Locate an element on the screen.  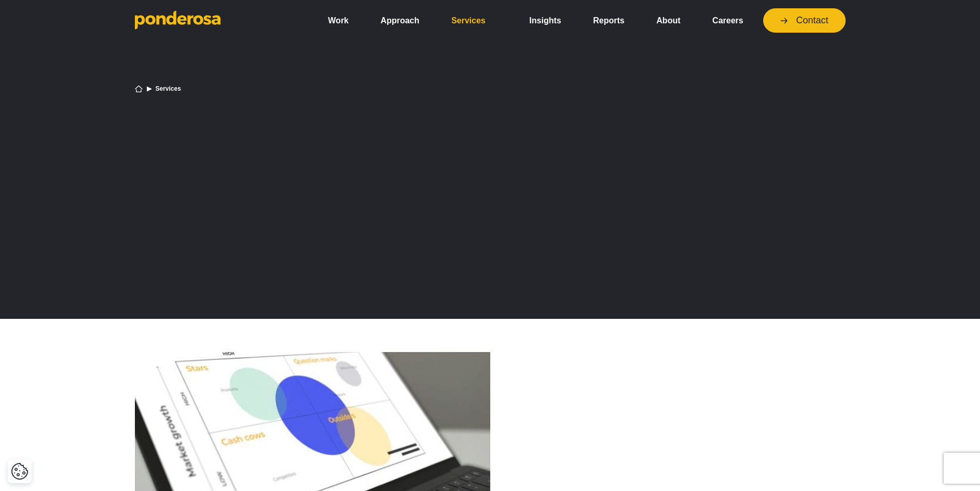
button: Cookie Settings is located at coordinates (20, 471).